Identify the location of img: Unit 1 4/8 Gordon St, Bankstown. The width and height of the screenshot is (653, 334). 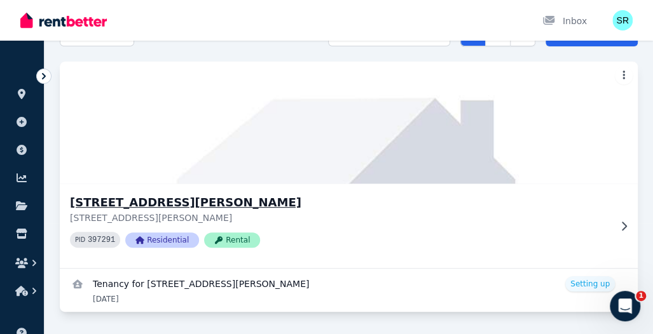
(348, 123).